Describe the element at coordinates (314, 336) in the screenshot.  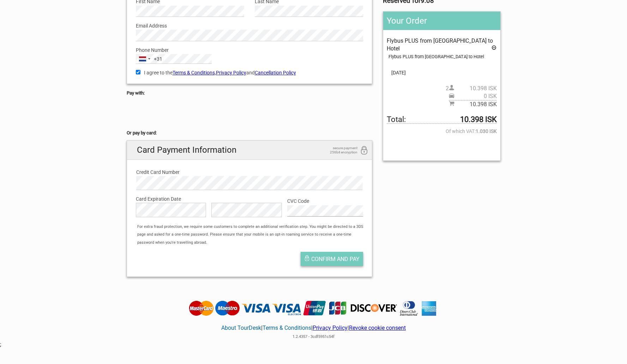
I see `span: 1.2.4357 - 3cdf5951c54f` at that location.